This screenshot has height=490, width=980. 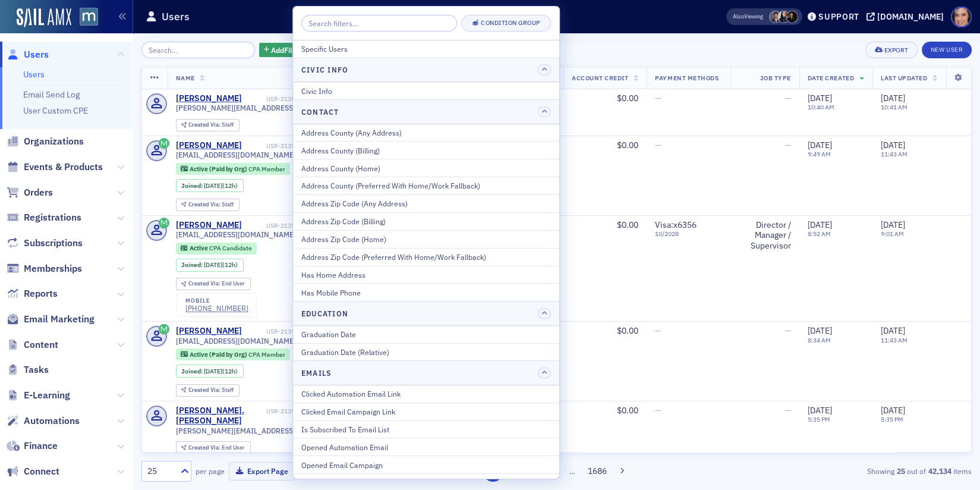 I want to click on strong: 25, so click(x=900, y=471).